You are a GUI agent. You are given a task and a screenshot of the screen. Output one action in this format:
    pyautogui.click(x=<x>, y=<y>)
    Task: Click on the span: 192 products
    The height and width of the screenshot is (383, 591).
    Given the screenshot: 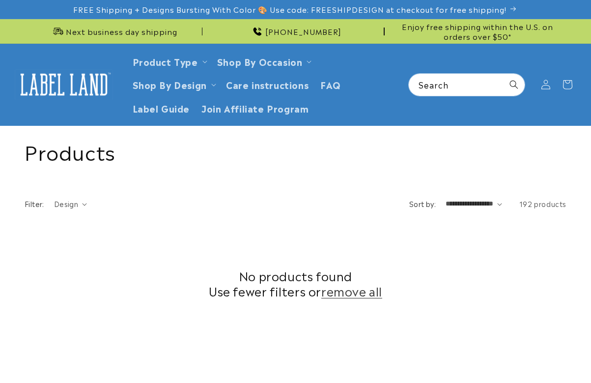 What is the action you would take?
    pyautogui.click(x=543, y=203)
    